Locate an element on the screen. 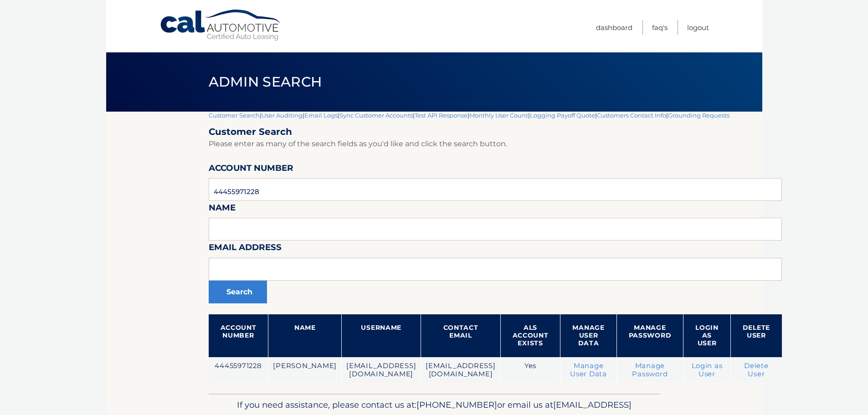 The height and width of the screenshot is (415, 868). a: Login as User is located at coordinates (708, 370).